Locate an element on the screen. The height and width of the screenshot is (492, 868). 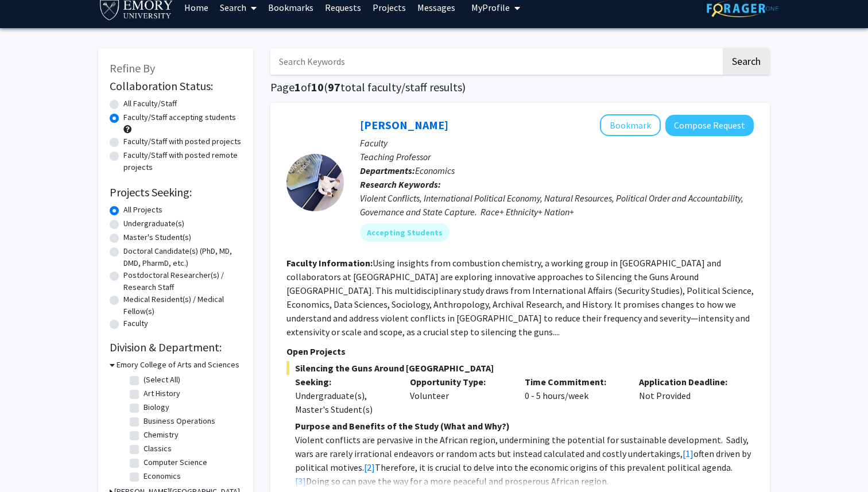
h2: Division & Department: is located at coordinates (176, 347).